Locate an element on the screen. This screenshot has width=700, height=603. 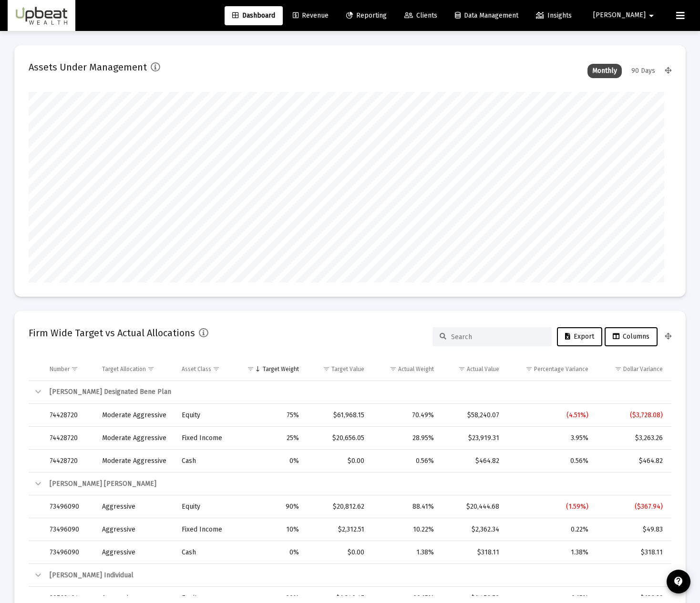
span: Show filter options for column 'Asset Class' is located at coordinates (216, 369).